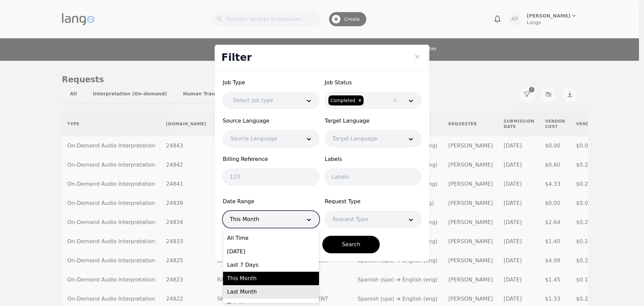 The width and height of the screenshot is (644, 306). I want to click on button: Close, so click(417, 57).